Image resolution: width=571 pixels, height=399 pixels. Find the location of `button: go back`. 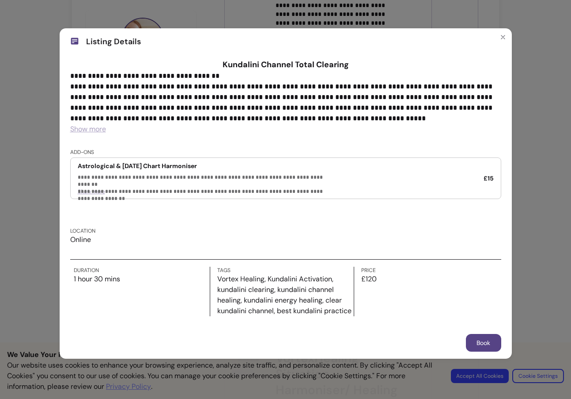

button: go back is located at coordinates (14, 12).